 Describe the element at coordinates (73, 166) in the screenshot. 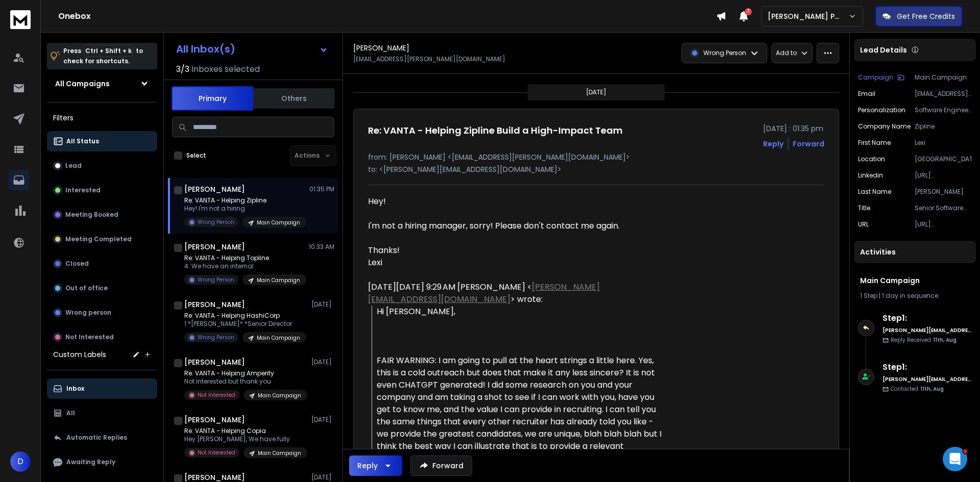

I see `p: Lead` at that location.